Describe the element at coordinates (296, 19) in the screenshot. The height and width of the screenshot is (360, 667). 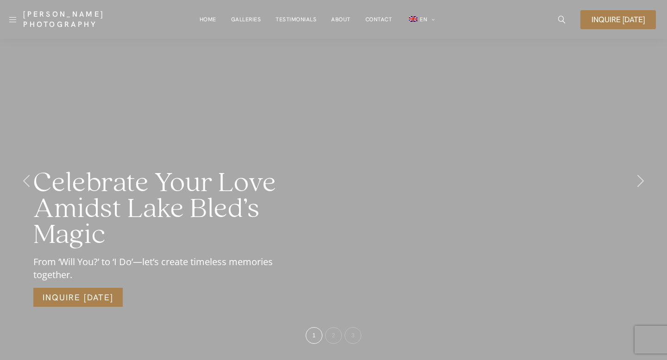
I see `a: Testimonials` at that location.